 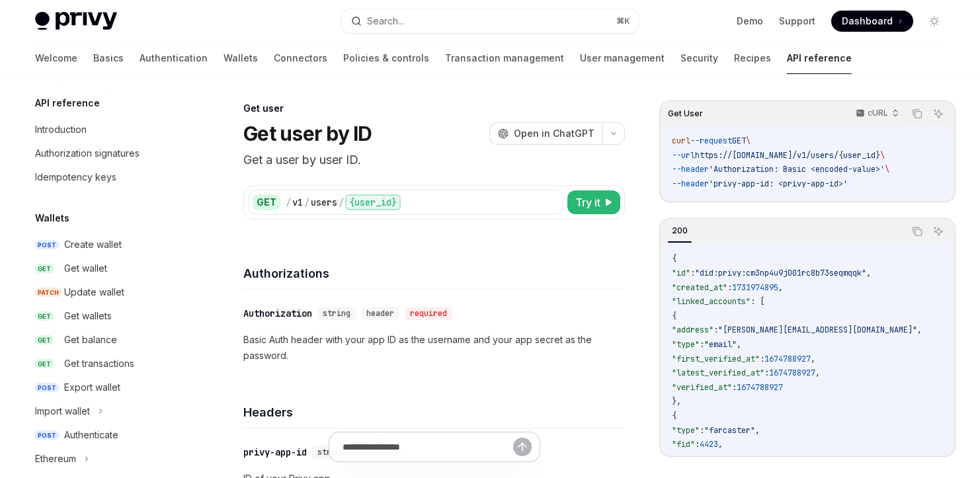 What do you see at coordinates (173, 58) in the screenshot?
I see `a: Authentication` at bounding box center [173, 58].